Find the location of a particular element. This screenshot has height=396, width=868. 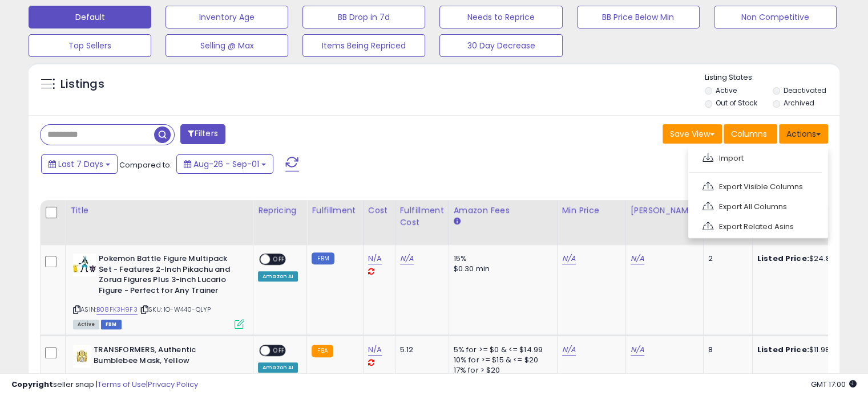

span: FBM is located at coordinates (111, 324).